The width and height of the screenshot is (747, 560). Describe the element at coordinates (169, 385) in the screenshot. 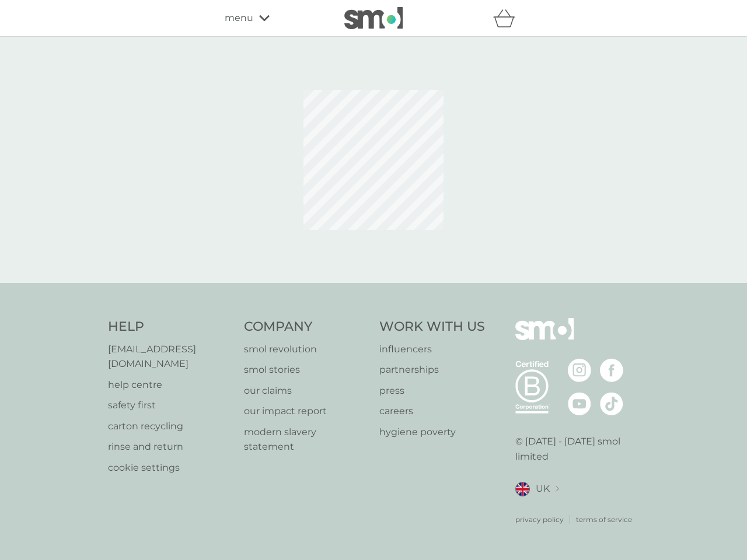

I see `p: help centre` at that location.